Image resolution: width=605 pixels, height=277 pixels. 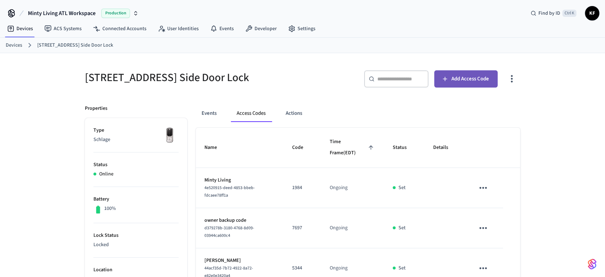 I want to click on a: Connected Accounts, so click(x=120, y=29).